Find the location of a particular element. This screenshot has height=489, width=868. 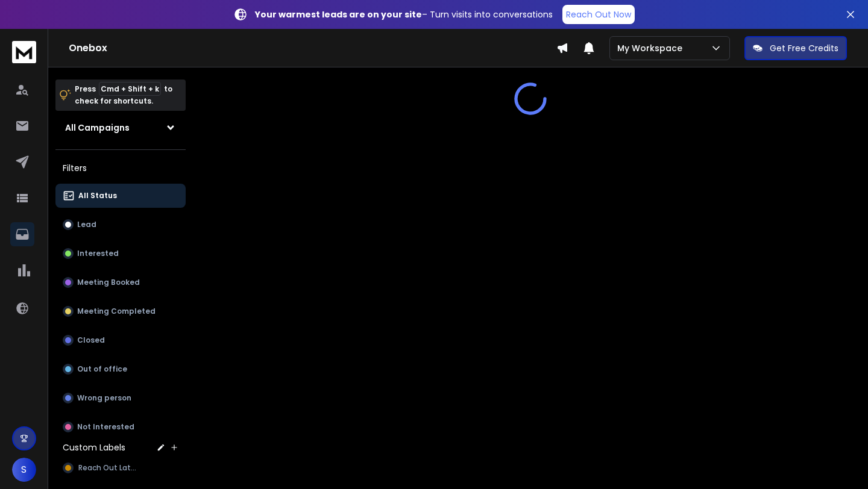

button: Out of office is located at coordinates (121, 369).